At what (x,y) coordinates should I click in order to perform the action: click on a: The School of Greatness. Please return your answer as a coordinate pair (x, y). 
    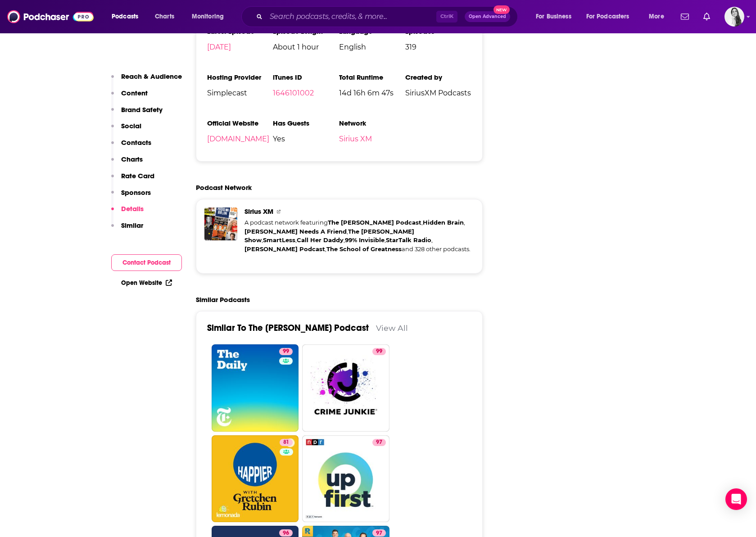
    Looking at the image, I should click on (364, 249).